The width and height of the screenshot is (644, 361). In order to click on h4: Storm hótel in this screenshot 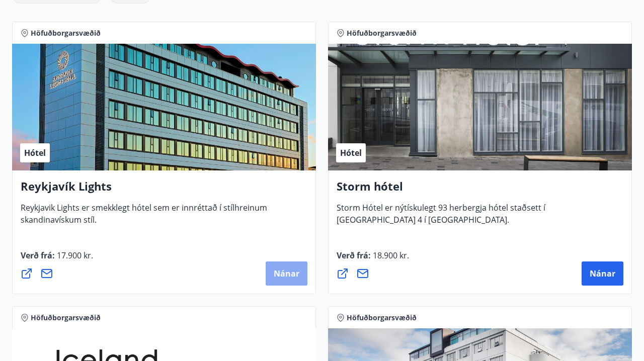, I will do `click(480, 190)`.